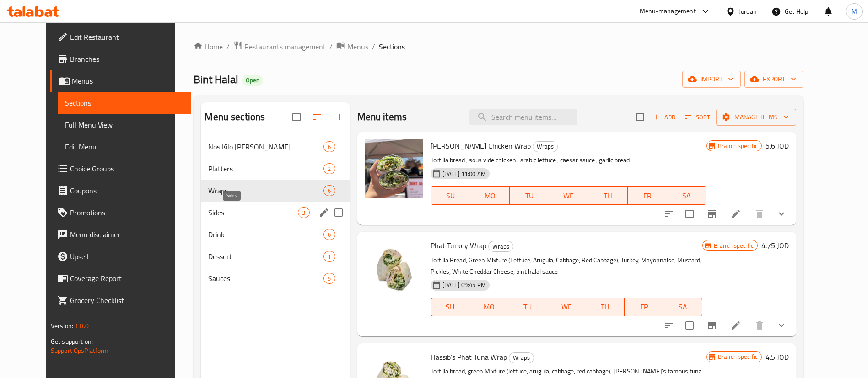 This screenshot has height=378, width=868. Describe the element at coordinates (450, 307) in the screenshot. I see `span: SU` at that location.